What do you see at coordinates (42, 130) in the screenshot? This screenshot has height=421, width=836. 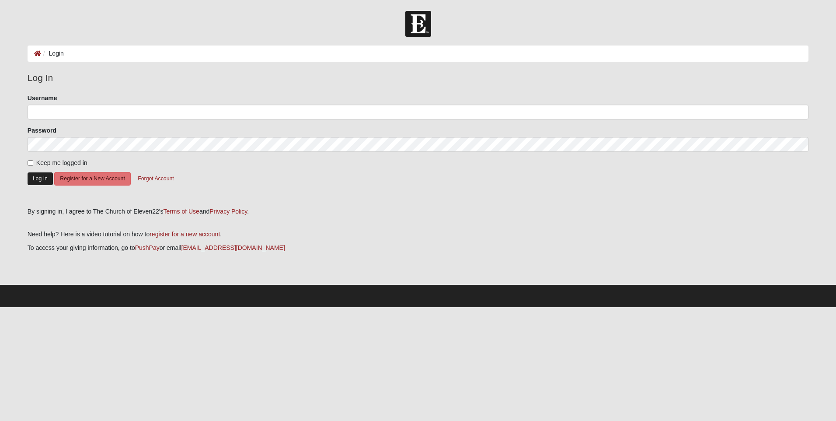 I see `label: Password` at bounding box center [42, 130].